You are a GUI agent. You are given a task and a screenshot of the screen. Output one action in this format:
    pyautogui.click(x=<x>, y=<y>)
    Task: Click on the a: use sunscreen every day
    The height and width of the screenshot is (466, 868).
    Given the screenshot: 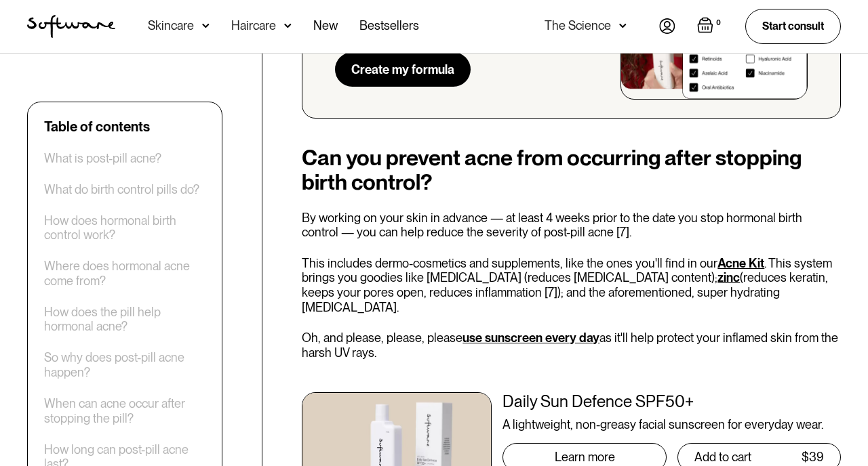 What is the action you would take?
    pyautogui.click(x=531, y=338)
    